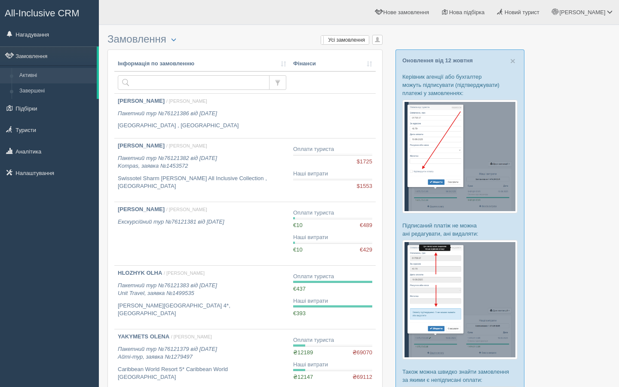 Image resolution: width=619 pixels, height=387 pixels. Describe the element at coordinates (362, 352) in the screenshot. I see `span: ₴69070` at that location.